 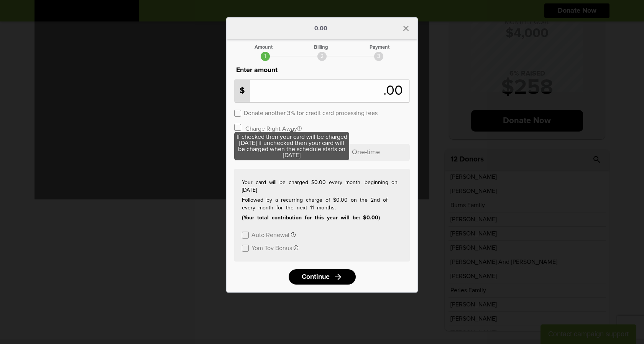 What do you see at coordinates (273, 234) in the screenshot?
I see `button: Auto Renewal` at bounding box center [273, 234].